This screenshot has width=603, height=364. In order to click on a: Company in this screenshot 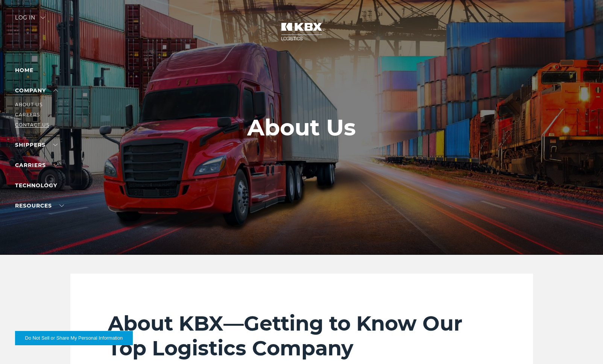, I will do `click(36, 90)`.